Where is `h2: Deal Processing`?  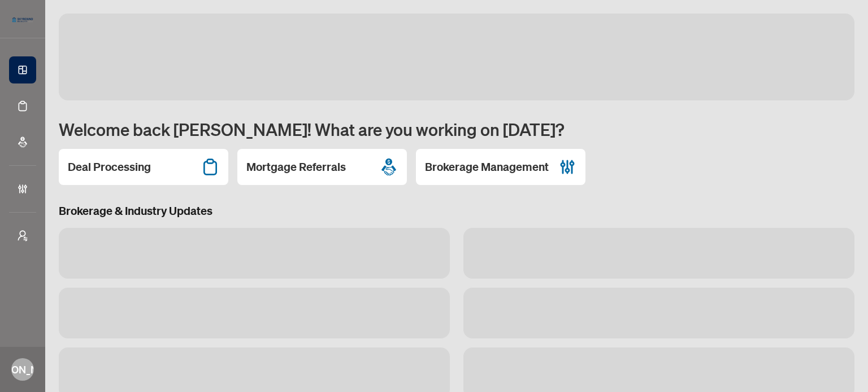
h2: Deal Processing is located at coordinates (109, 167).